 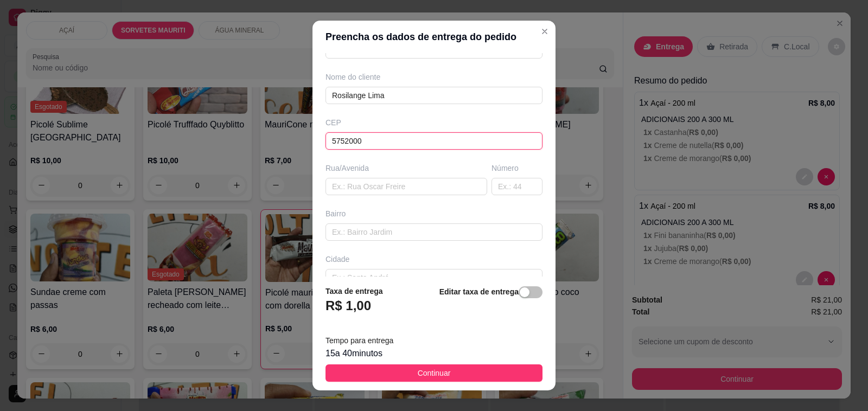 What do you see at coordinates (517, 187) in the screenshot?
I see `input: Ex.: 44` at bounding box center [517, 187].